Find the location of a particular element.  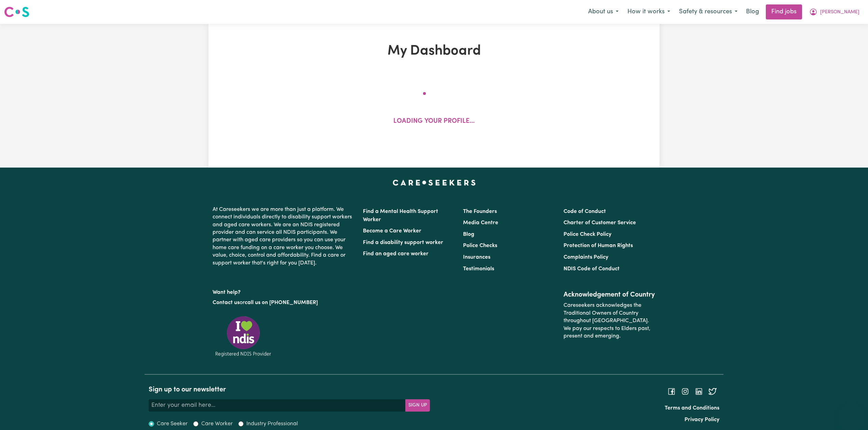

a: Testimonials is located at coordinates (478, 269).